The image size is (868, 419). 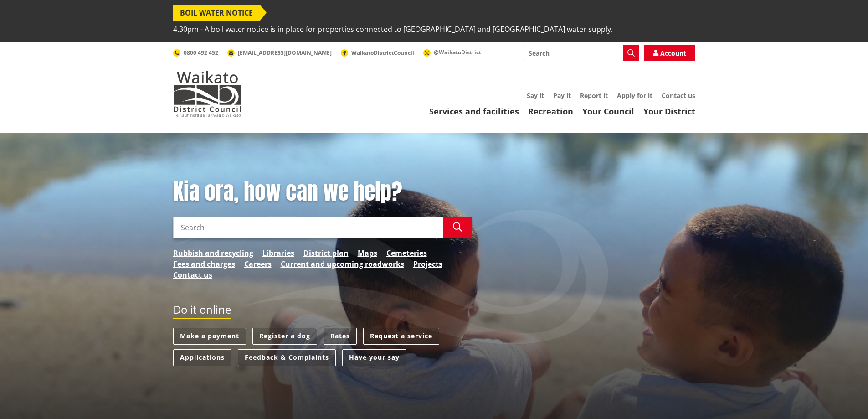 I want to click on h2: Do it online, so click(x=202, y=311).